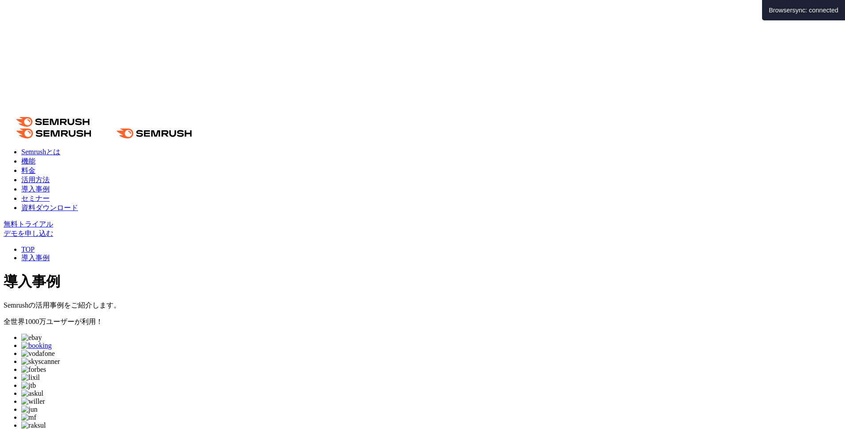 This screenshot has height=429, width=845. Describe the element at coordinates (35, 180) in the screenshot. I see `a: 活用方法` at that location.